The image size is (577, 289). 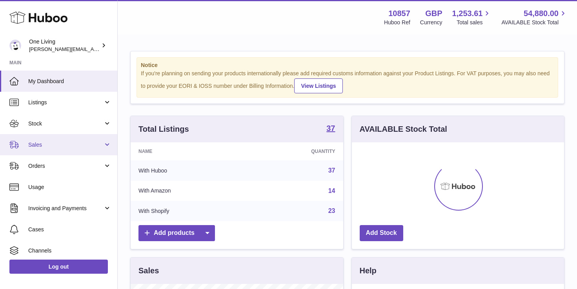 I want to click on span: Orders, so click(x=66, y=166).